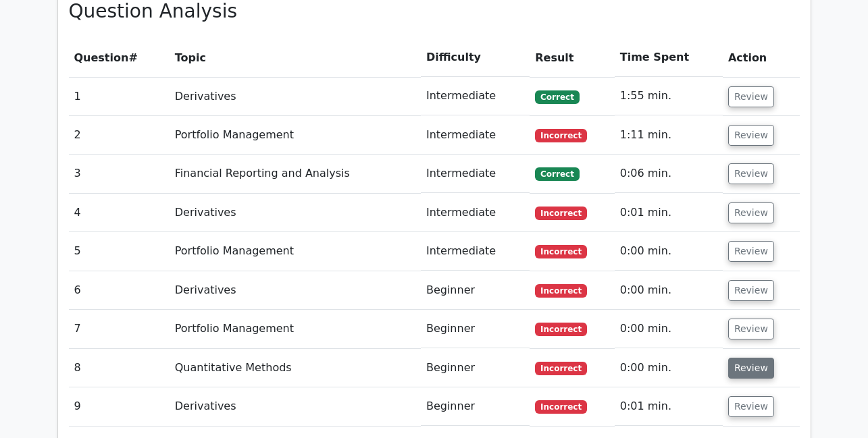 This screenshot has height=438, width=868. I want to click on td: 6, so click(119, 291).